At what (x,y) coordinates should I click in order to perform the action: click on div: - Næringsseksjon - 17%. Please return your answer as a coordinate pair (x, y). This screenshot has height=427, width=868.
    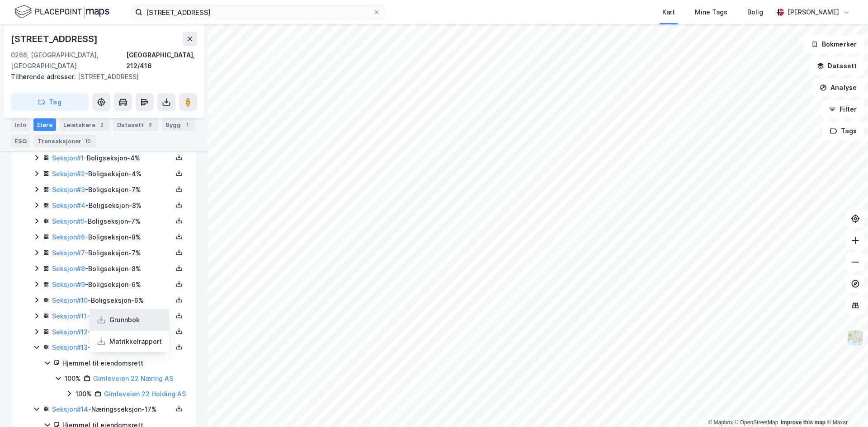
    Looking at the image, I should click on (112, 409).